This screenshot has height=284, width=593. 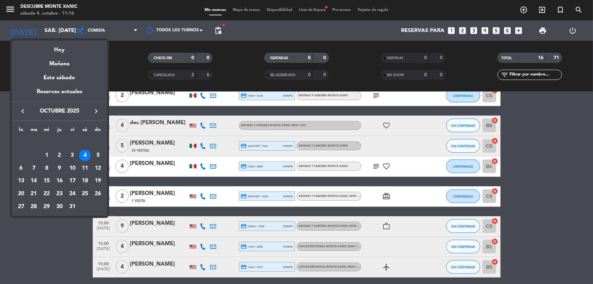 I want to click on div: 29, so click(x=47, y=207).